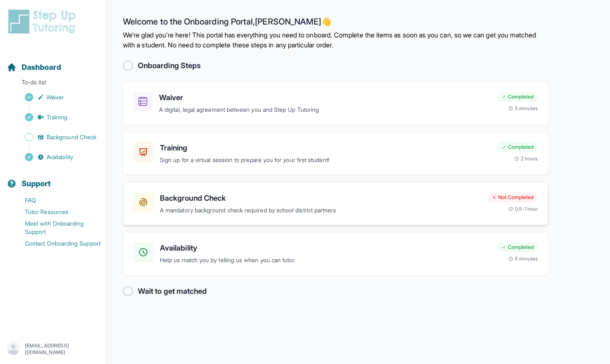  What do you see at coordinates (53, 178) in the screenshot?
I see `button: Support` at bounding box center [53, 178].